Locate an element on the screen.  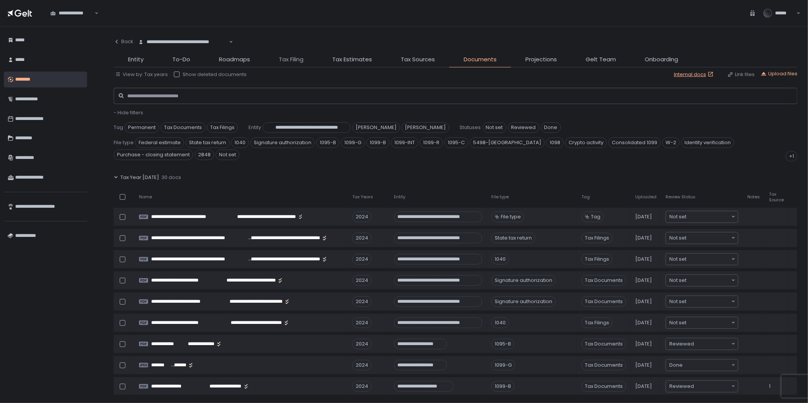
span: Documents is located at coordinates (480, 59).